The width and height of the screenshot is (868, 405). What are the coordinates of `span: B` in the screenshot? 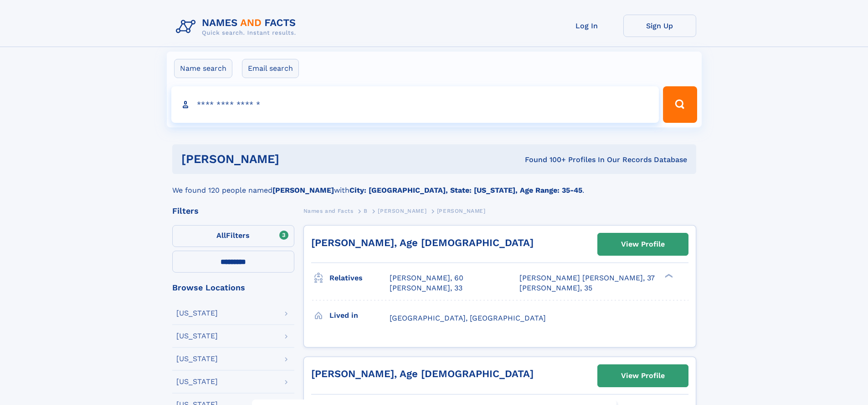 It's located at (366, 211).